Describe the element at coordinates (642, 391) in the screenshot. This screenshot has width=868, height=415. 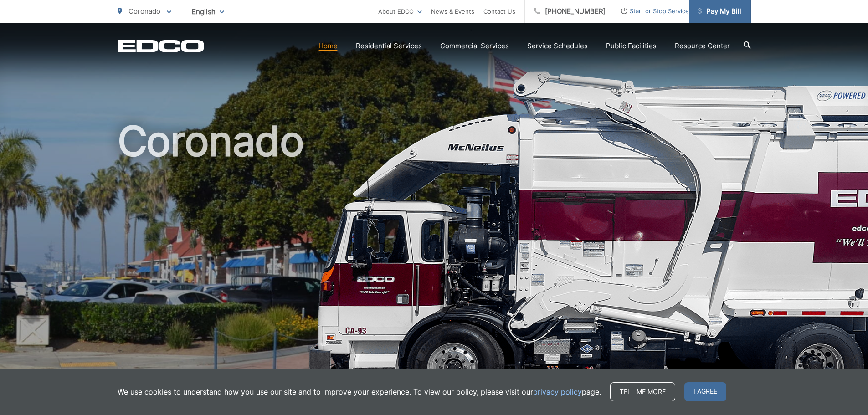
I see `a: Tell me more` at that location.